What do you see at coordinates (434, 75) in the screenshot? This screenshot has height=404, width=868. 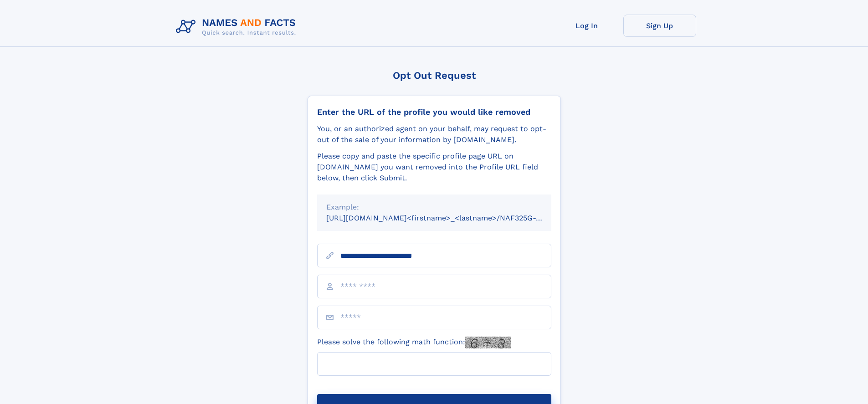 I see `div: Opt Out Request` at bounding box center [434, 75].